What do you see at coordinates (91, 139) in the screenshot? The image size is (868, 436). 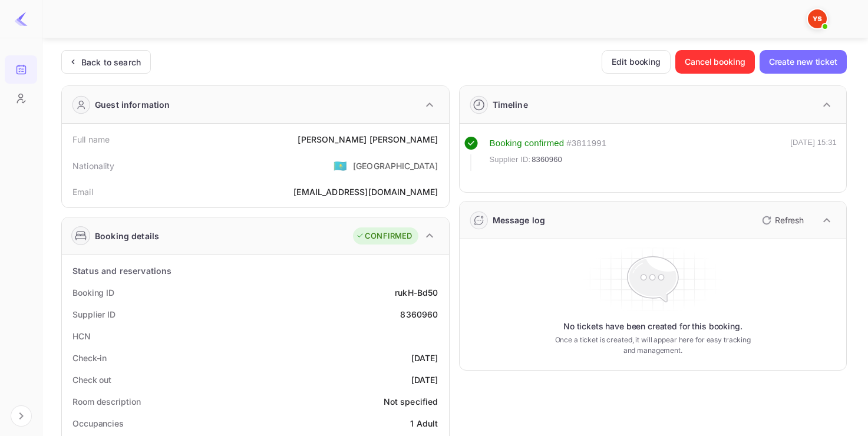 I see `div: Full name` at bounding box center [91, 139].